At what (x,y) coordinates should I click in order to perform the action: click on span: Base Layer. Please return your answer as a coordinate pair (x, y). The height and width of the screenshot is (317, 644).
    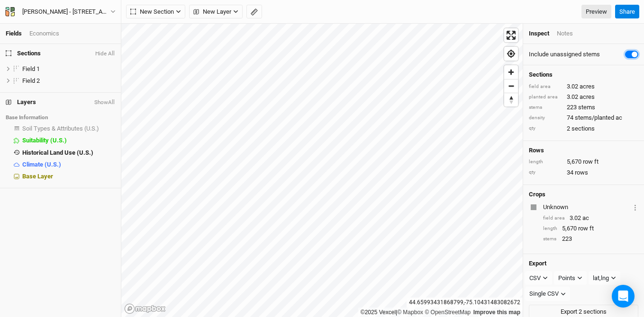
    Looking at the image, I should click on (37, 176).